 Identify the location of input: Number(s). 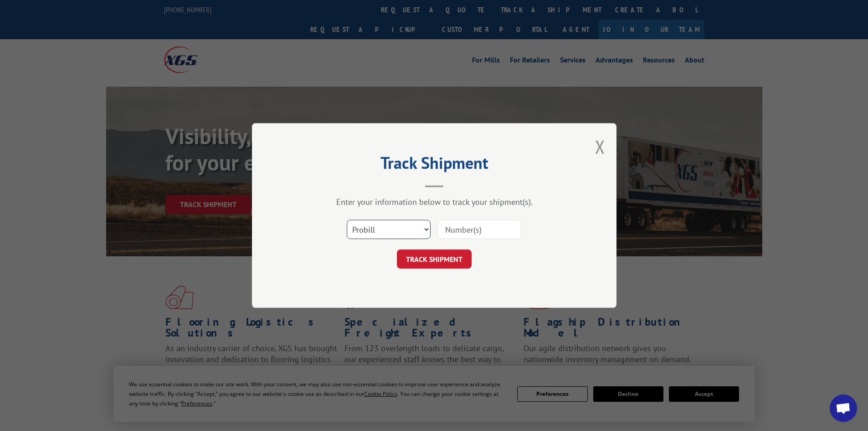
(479, 229).